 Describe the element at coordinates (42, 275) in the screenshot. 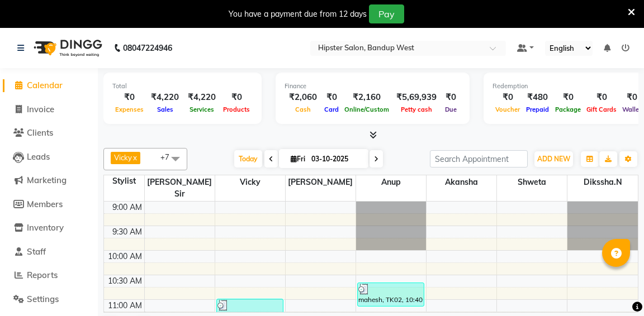

I see `span: Reports` at that location.